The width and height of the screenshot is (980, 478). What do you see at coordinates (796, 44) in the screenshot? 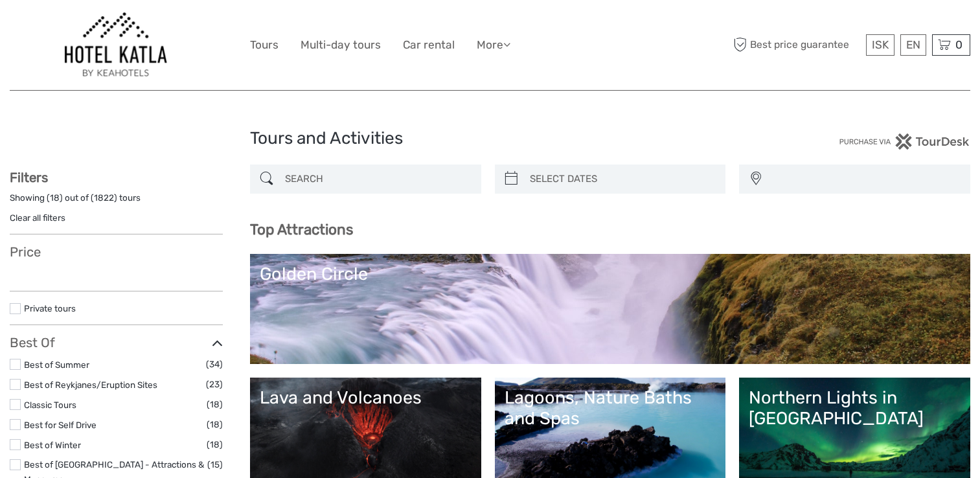
I see `span: Best price guarantee` at bounding box center [796, 44].